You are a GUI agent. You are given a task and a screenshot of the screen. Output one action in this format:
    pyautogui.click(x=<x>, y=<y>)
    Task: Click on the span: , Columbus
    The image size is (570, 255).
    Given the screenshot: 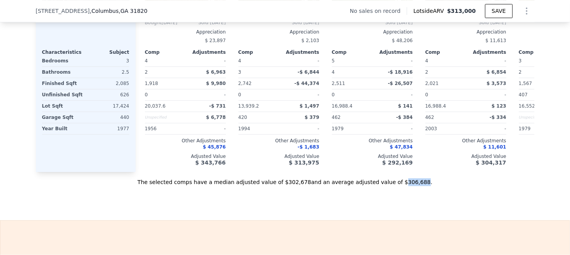 What is the action you would take?
    pyautogui.click(x=119, y=11)
    